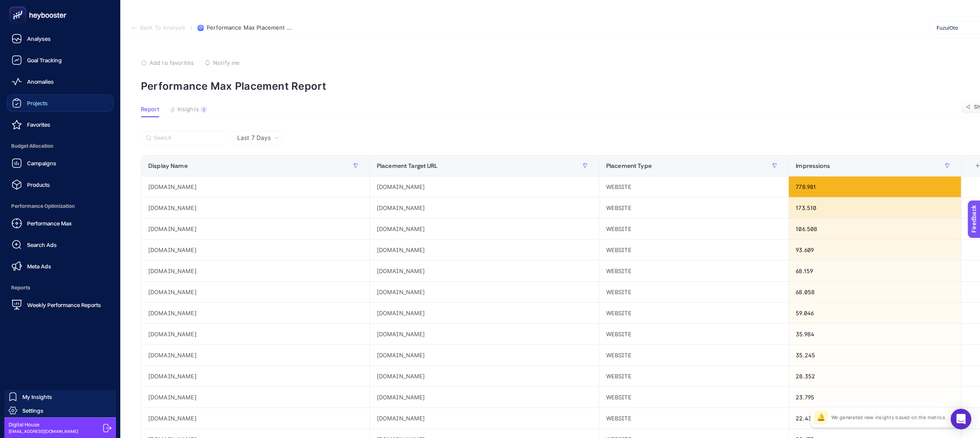 The width and height of the screenshot is (980, 438). What do you see at coordinates (972, 172) in the screenshot?
I see `div: 4 items selected` at bounding box center [972, 172].